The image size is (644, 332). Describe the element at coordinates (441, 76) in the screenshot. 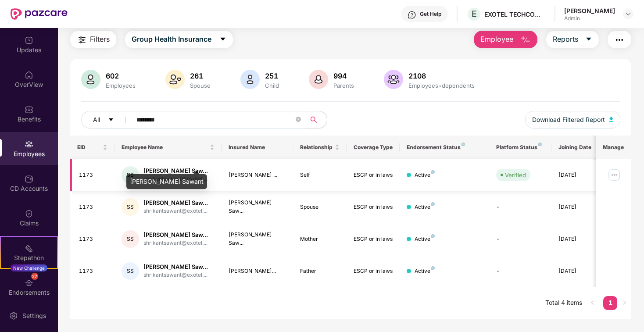

I see `div: 2108` at that location.